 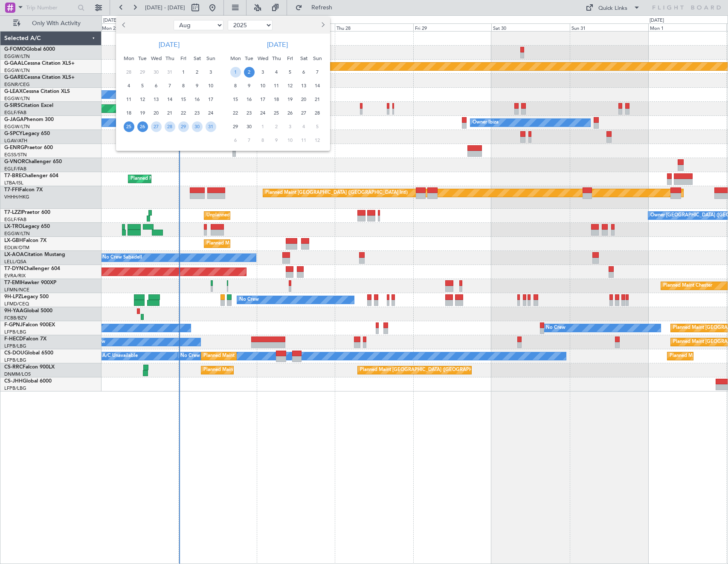 I want to click on div: Tue, so click(x=249, y=58).